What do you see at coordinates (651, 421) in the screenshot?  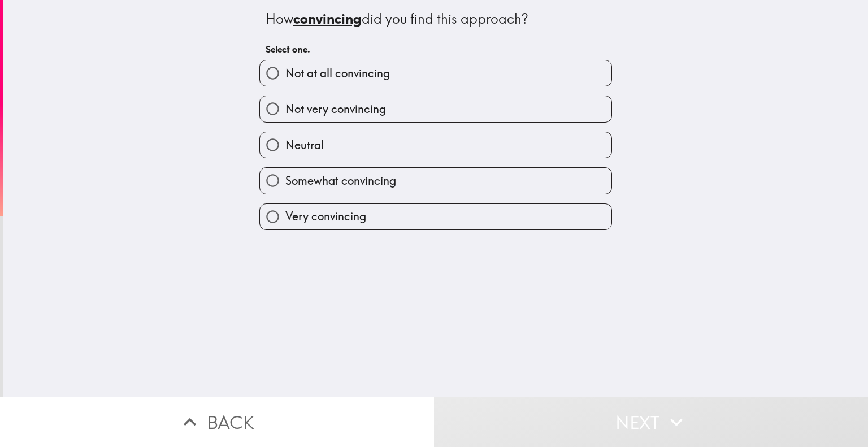 I see `button: Next` at bounding box center [651, 421].